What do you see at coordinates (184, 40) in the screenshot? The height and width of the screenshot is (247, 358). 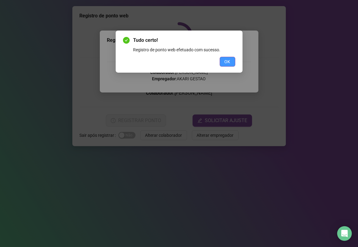 I see `span: Tudo certo!` at bounding box center [184, 40].